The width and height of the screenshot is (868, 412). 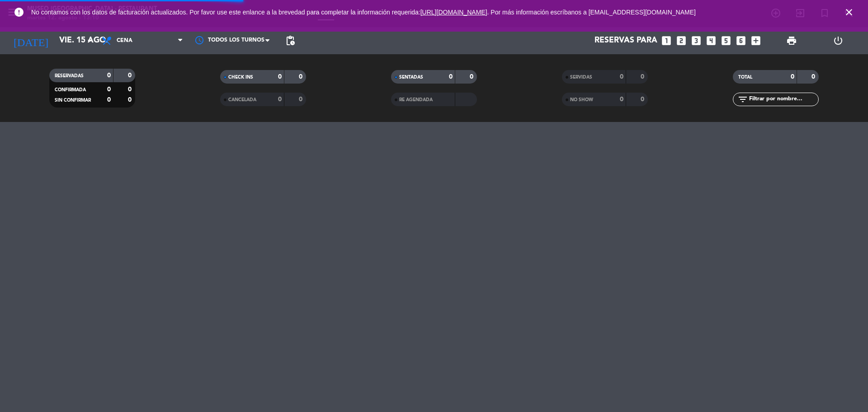 I want to click on span: RE AGENDADA, so click(x=416, y=100).